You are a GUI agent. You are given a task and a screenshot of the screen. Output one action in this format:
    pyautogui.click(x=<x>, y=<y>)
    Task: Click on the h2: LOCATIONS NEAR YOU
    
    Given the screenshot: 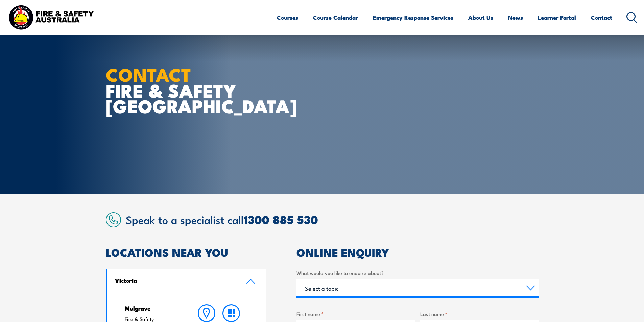 What is the action you would take?
    pyautogui.click(x=186, y=252)
    